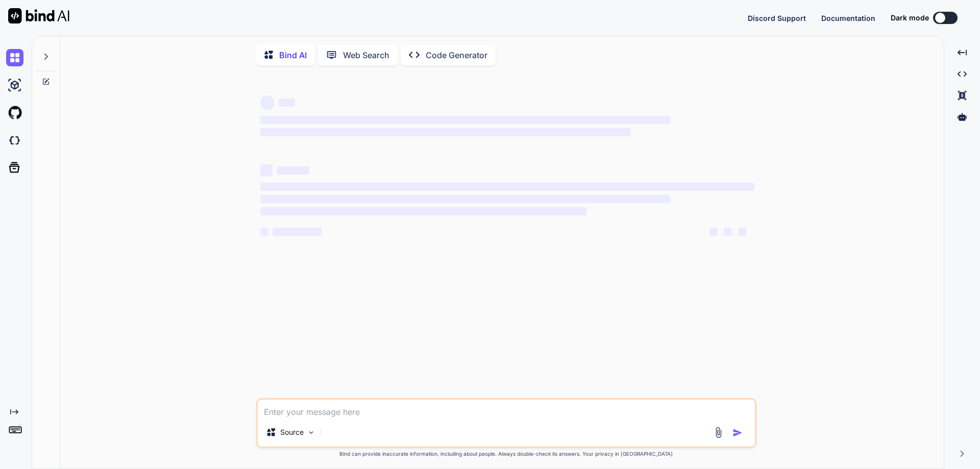 The height and width of the screenshot is (469, 980). I want to click on img: icon, so click(738, 433).